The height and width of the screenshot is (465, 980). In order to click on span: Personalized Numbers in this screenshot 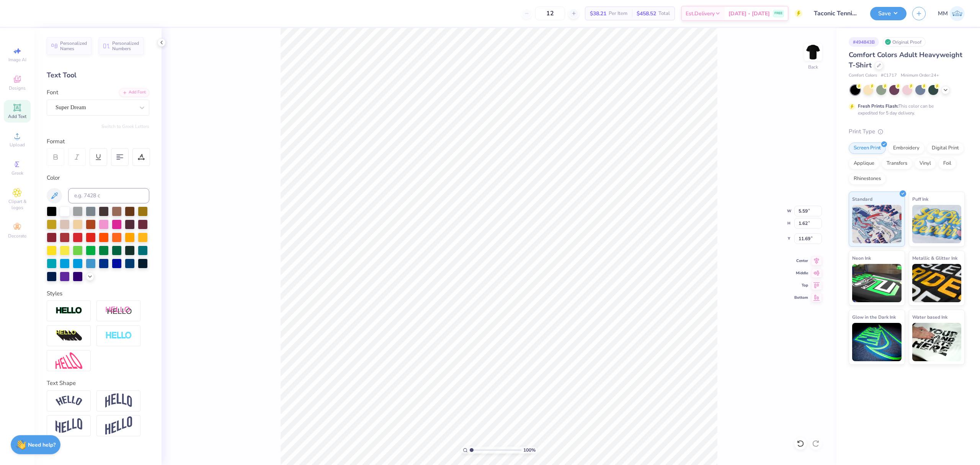, I will do `click(126, 46)`.